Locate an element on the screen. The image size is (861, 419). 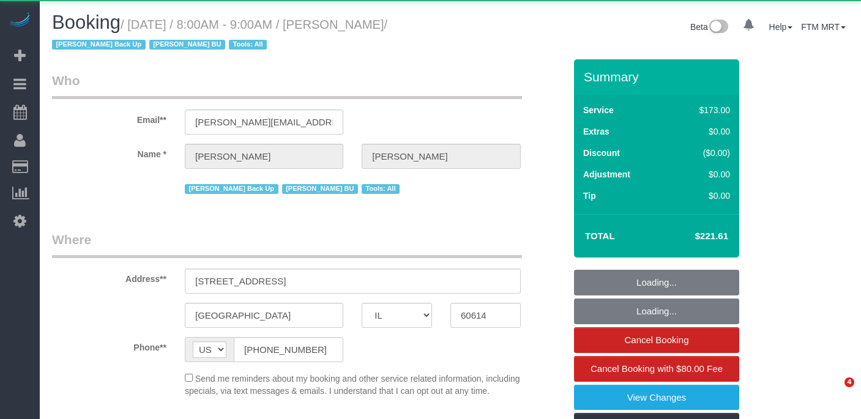
a: Cancel Booking is located at coordinates (657, 340).